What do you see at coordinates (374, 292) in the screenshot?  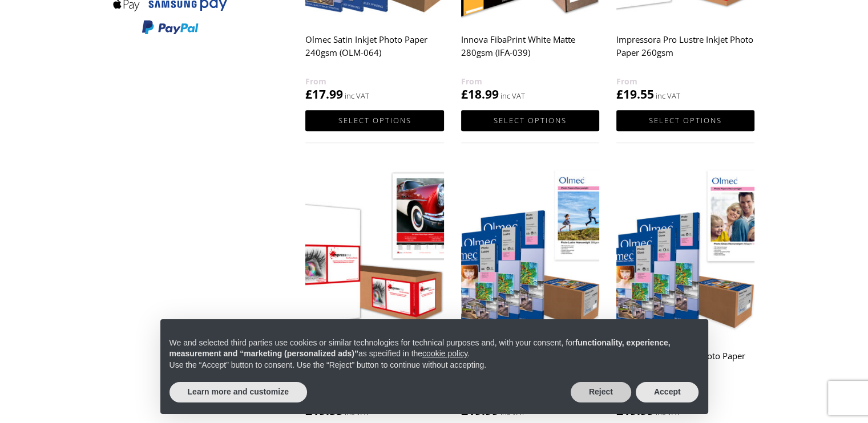 I see `a: Impressora Pro Gloss Inkjet Photo Paper 260gsm £19.55` at bounding box center [374, 292].